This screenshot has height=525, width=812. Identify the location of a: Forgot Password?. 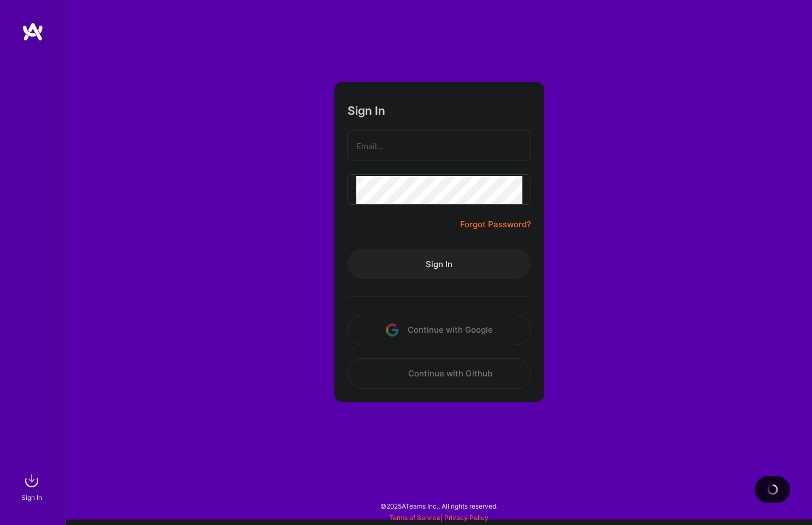
(496, 224).